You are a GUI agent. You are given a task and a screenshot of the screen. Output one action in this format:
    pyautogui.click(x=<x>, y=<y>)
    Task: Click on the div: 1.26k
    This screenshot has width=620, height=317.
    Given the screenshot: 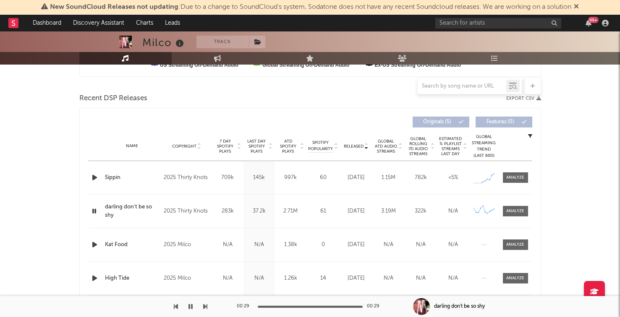 What is the action you would take?
    pyautogui.click(x=291, y=279)
    